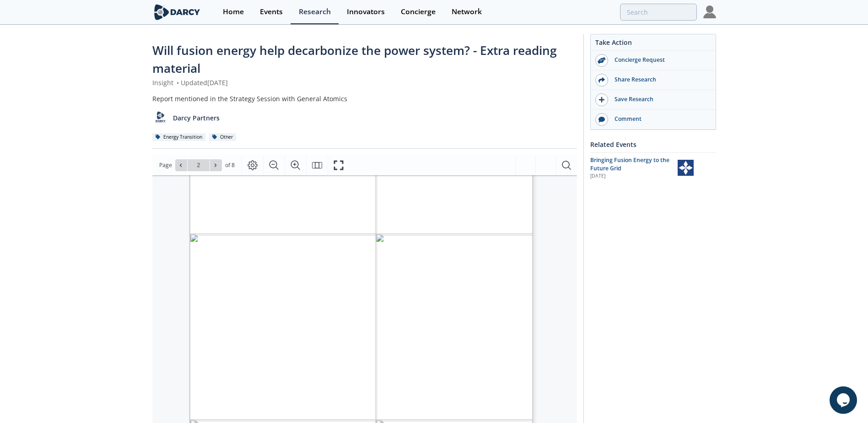 The width and height of the screenshot is (868, 423). I want to click on div: Related Events, so click(653, 144).